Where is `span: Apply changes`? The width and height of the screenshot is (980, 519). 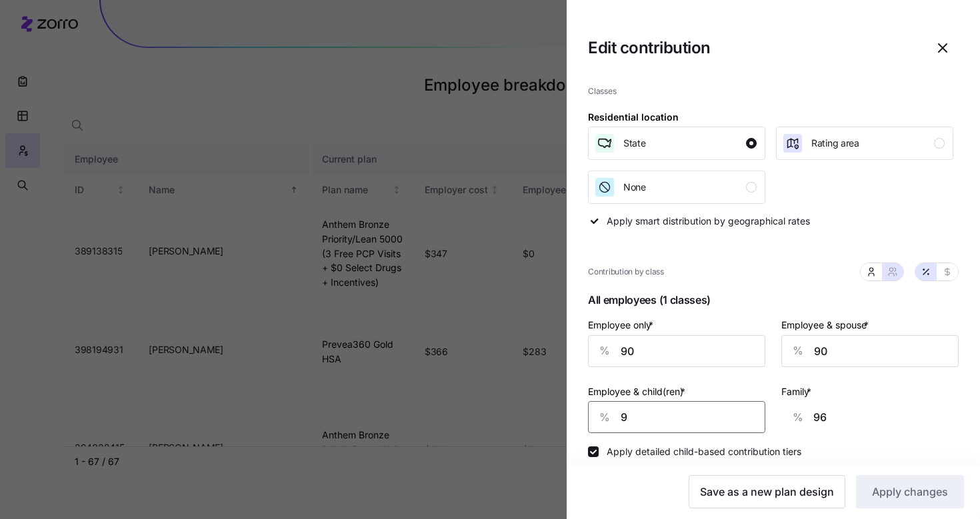 span: Apply changes is located at coordinates (910, 492).